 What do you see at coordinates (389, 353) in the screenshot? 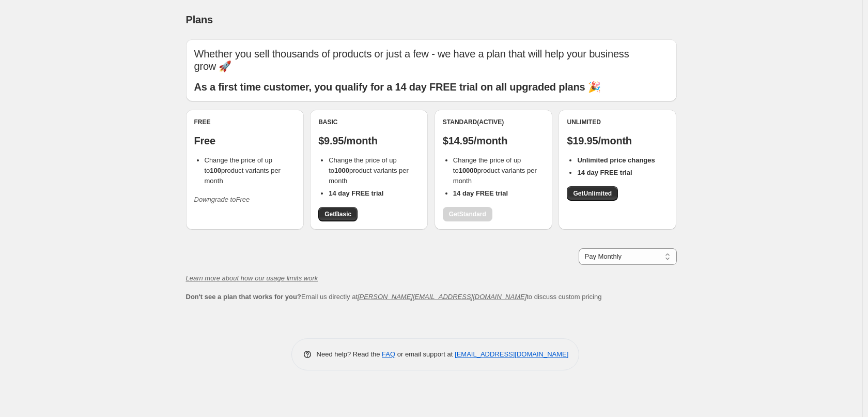
I see `a: FAQ` at bounding box center [389, 353].